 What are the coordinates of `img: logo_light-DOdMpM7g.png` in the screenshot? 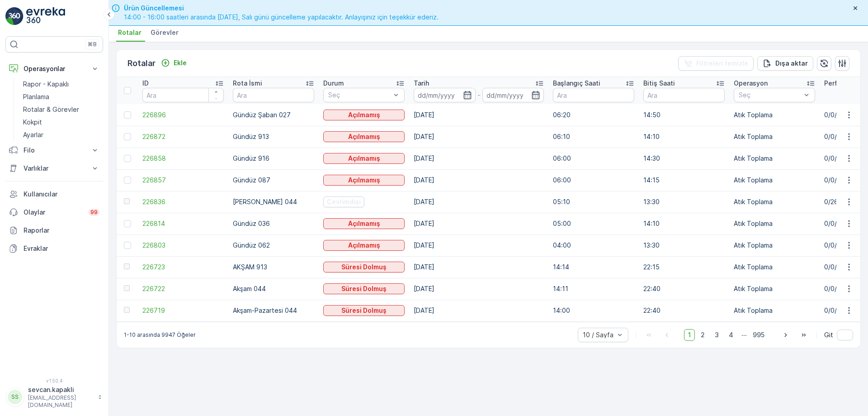 It's located at (46, 16).